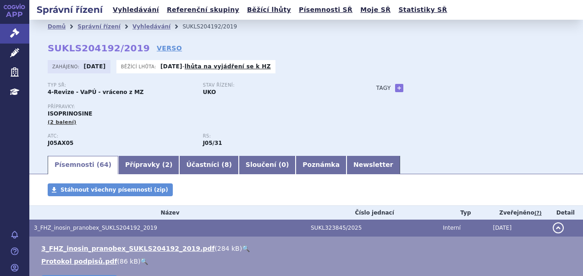 The height and width of the screenshot is (276, 583). Describe the element at coordinates (565, 213) in the screenshot. I see `th: Detail` at that location.